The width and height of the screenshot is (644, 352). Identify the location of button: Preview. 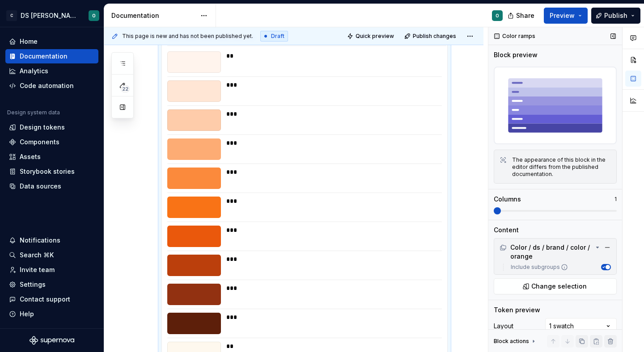
(566, 15).